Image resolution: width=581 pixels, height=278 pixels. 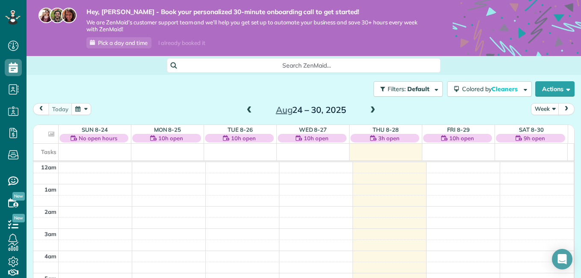 What do you see at coordinates (284, 110) in the screenshot?
I see `span: Aug` at bounding box center [284, 110].